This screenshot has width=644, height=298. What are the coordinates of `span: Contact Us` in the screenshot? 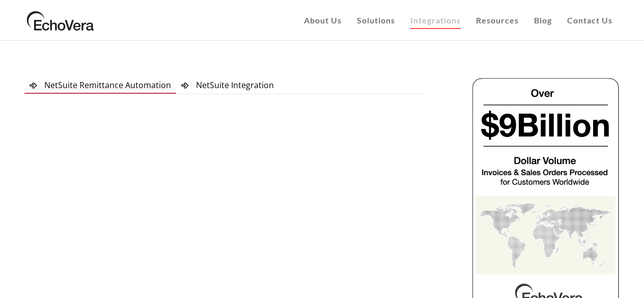 It's located at (589, 20).